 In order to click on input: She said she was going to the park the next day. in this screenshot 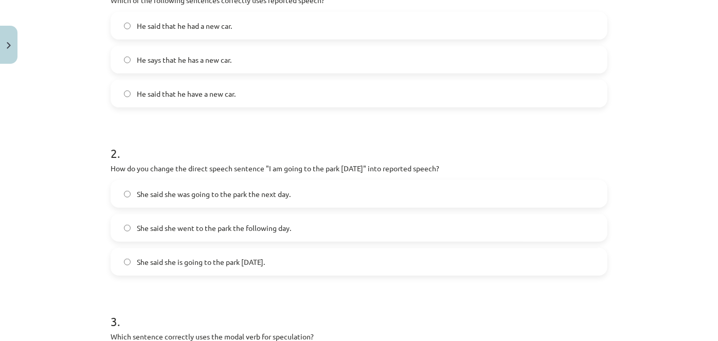, I will do `click(127, 194)`.